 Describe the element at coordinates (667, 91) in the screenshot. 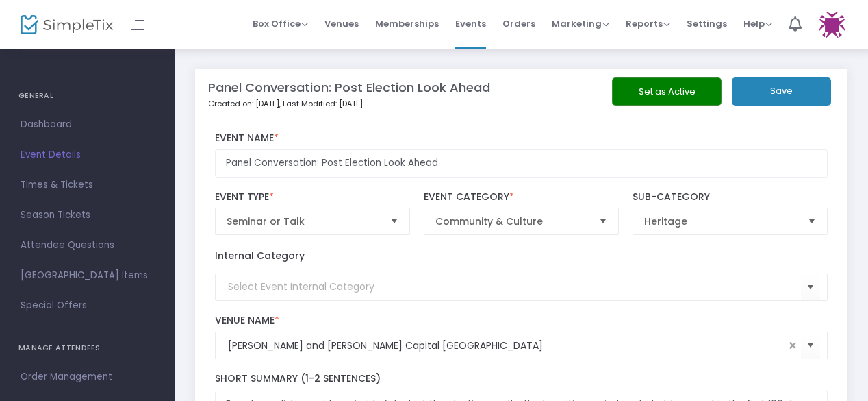

I see `button: Set as Active` at that location.